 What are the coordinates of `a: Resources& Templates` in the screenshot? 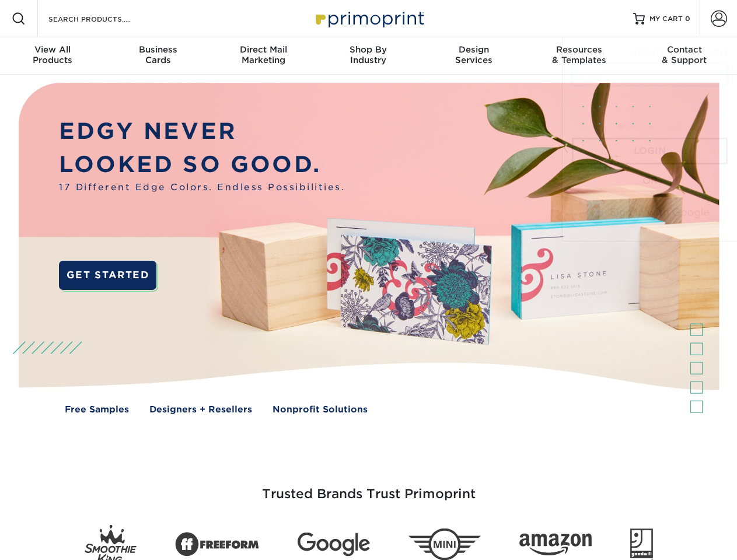 It's located at (579, 56).